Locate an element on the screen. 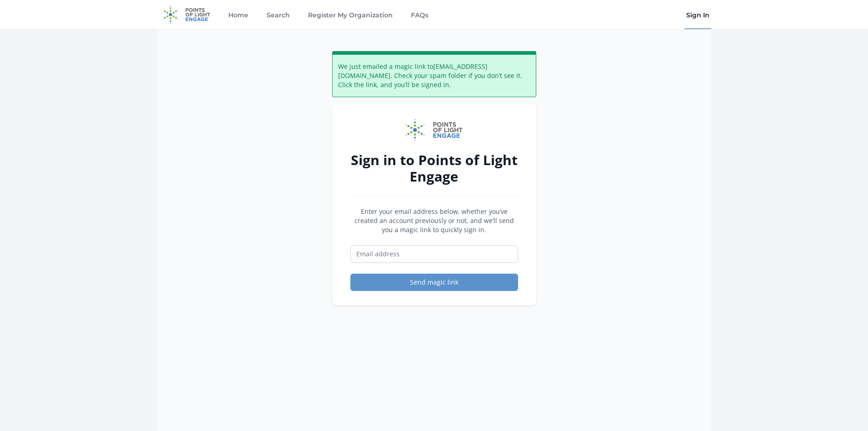 This screenshot has width=868, height=431. button: Send magic link is located at coordinates (435, 282).